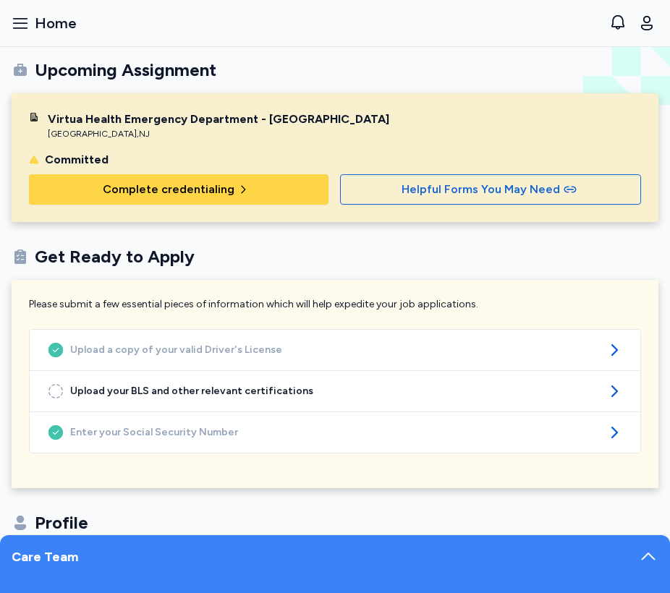 This screenshot has width=670, height=593. What do you see at coordinates (44, 23) in the screenshot?
I see `button: Home` at bounding box center [44, 23].